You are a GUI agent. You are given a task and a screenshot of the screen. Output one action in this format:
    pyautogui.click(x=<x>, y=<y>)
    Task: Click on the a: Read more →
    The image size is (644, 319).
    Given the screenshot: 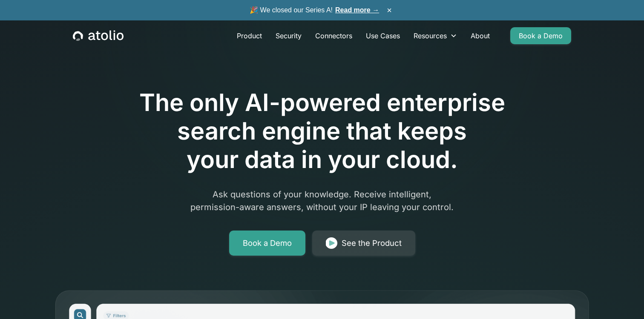 What is the action you would take?
    pyautogui.click(x=357, y=10)
    